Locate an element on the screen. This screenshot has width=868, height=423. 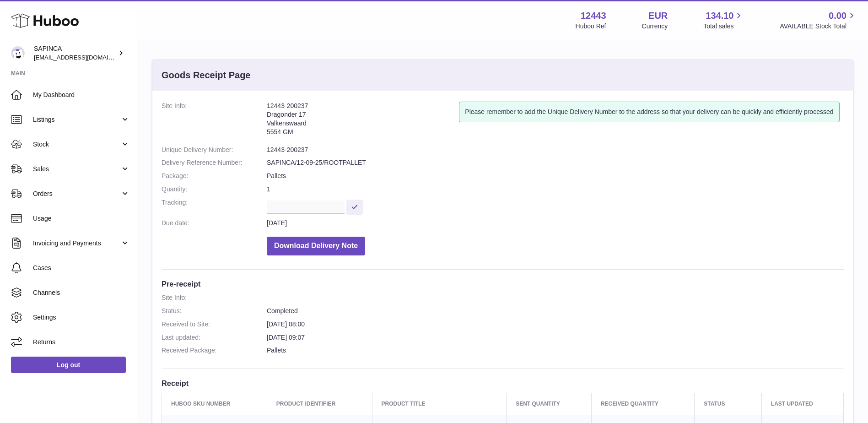
th: Sent Quantity is located at coordinates (549, 404).